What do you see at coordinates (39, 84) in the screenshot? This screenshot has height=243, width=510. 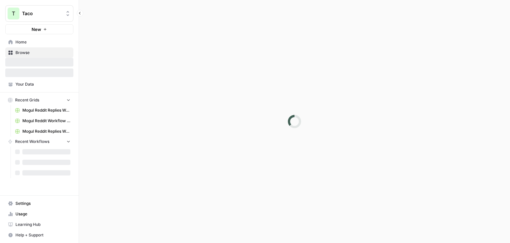 I see `a: Your Data` at bounding box center [39, 84].